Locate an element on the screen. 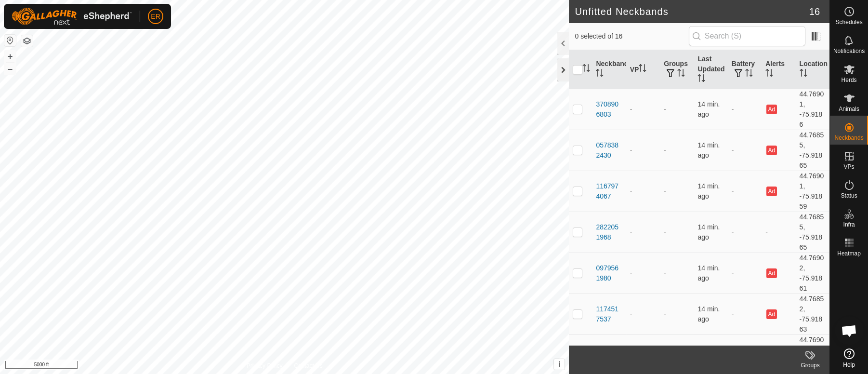 This screenshot has width=868, height=374. a: Help is located at coordinates (849, 359).